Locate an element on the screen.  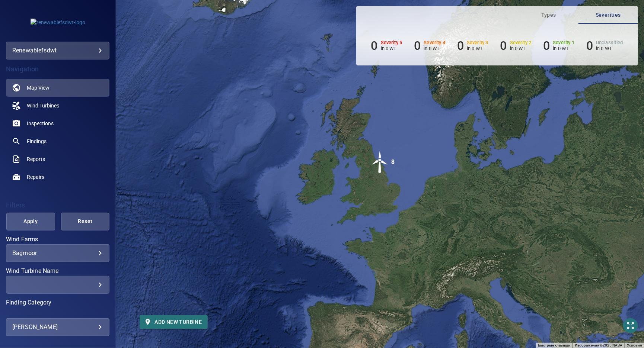
span: Reset is located at coordinates (85, 221).